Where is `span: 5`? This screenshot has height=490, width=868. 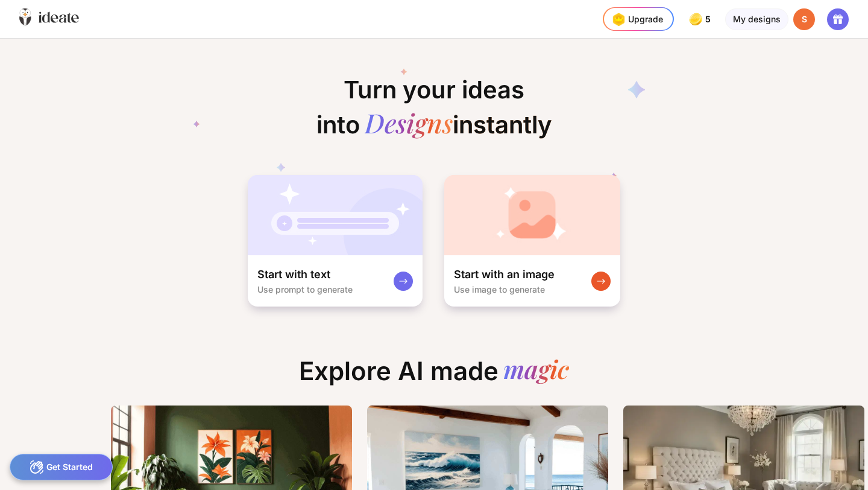 span: 5 is located at coordinates (709, 20).